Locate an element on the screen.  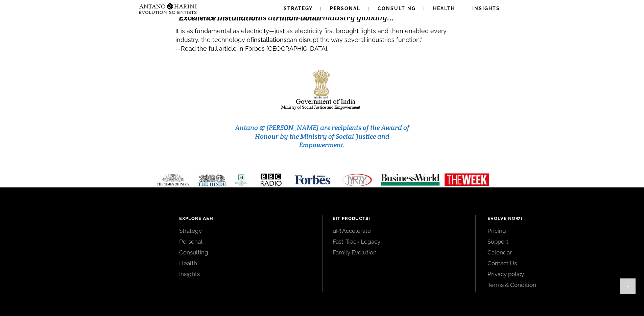
h4: EIT Products! is located at coordinates (399, 218).